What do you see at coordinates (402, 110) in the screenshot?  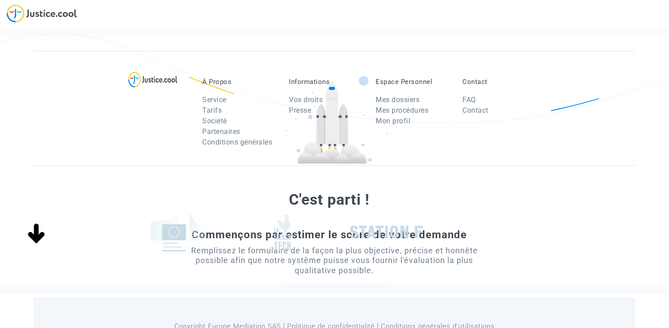 I see `a: Mes procédures` at bounding box center [402, 110].